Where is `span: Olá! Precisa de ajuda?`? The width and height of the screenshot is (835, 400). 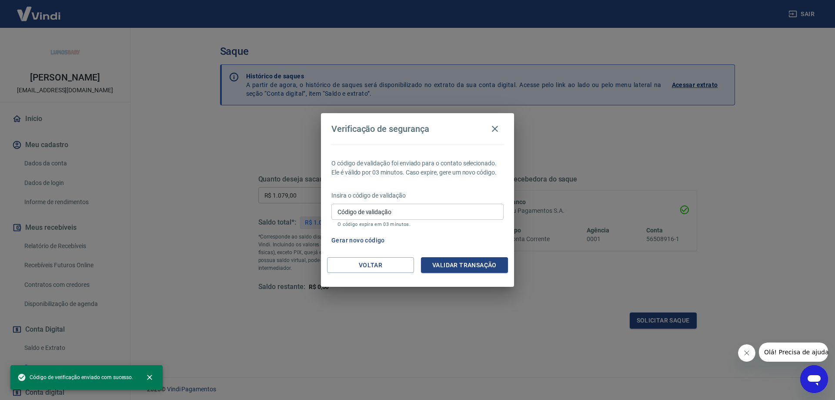
span: Olá! Precisa de ajuda? is located at coordinates (39, 10).